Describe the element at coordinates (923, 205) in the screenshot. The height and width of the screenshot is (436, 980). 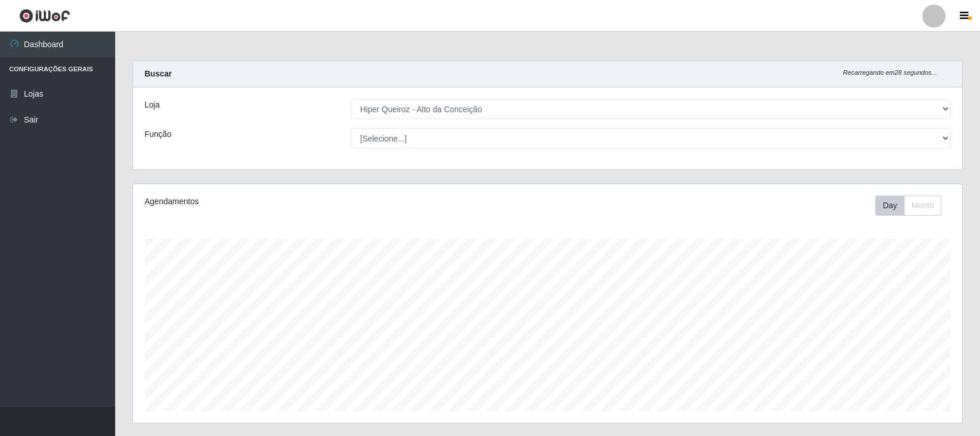
I see `button: Month` at that location.